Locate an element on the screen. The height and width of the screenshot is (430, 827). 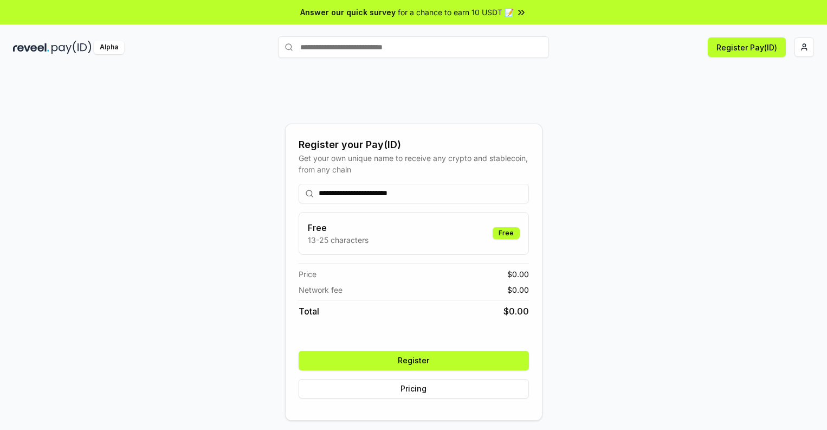
div: Free is located at coordinates (506, 233).